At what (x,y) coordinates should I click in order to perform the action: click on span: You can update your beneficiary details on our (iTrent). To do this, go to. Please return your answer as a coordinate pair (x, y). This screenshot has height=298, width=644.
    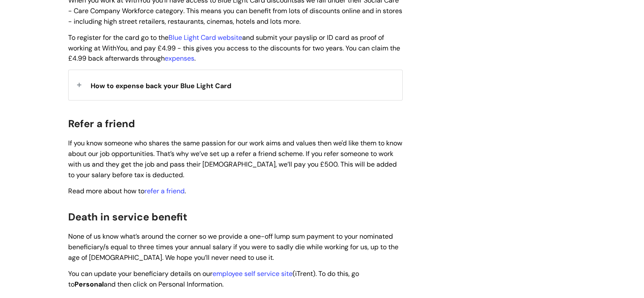
    Looking at the image, I should click on (213, 279).